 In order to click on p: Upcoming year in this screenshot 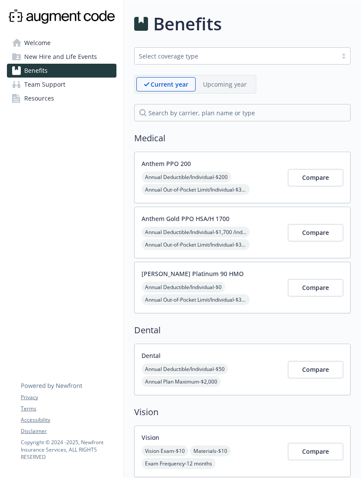, I will do `click(225, 84)`.